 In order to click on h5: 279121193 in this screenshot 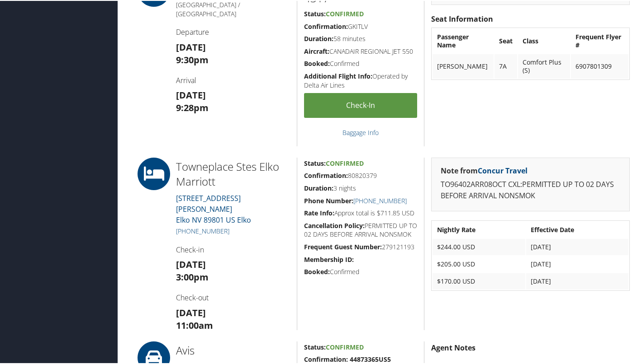, I will do `click(360, 246)`.